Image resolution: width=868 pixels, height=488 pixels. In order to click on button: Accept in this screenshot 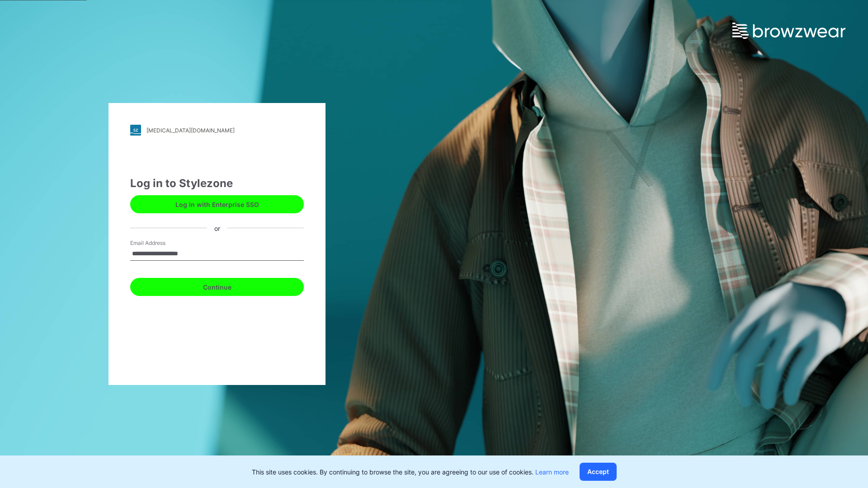, I will do `click(598, 472)`.